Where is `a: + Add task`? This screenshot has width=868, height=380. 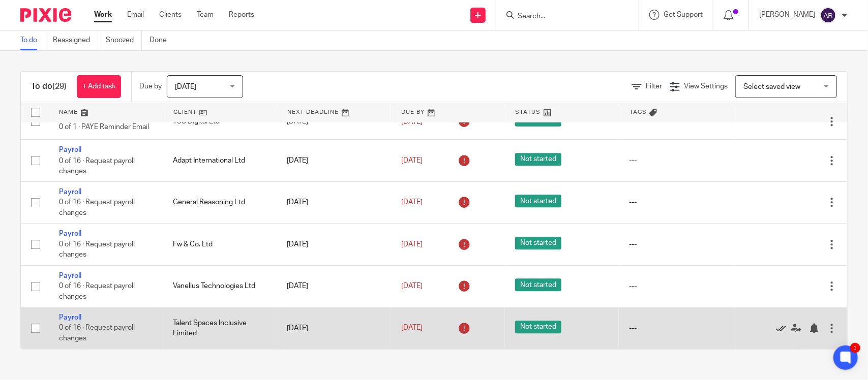
a: + Add task is located at coordinates (98, 87).